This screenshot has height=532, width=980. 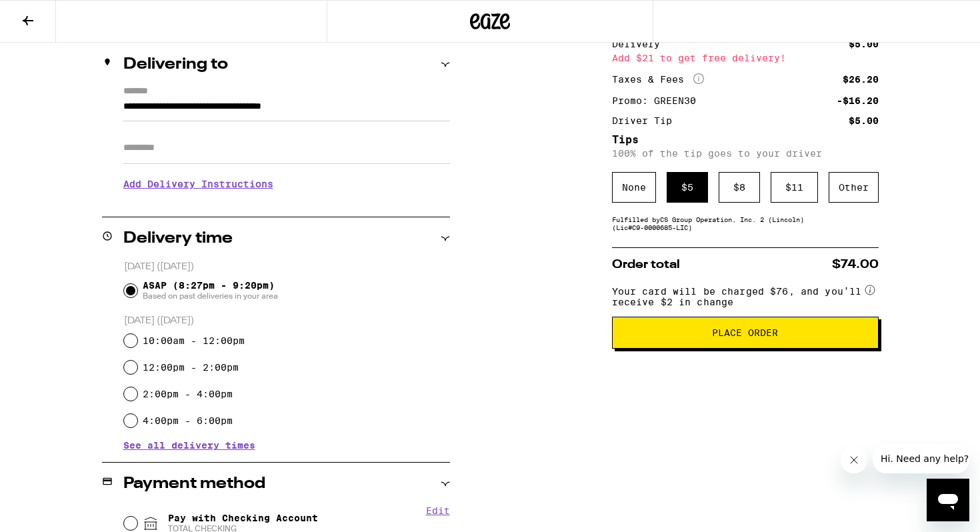 What do you see at coordinates (745, 333) in the screenshot?
I see `span: Place Order` at bounding box center [745, 333].